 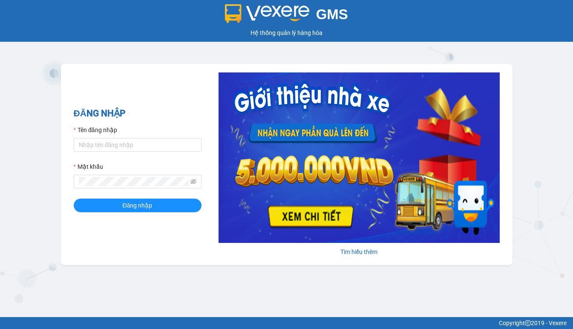 I want to click on img: banner-0, so click(x=359, y=158).